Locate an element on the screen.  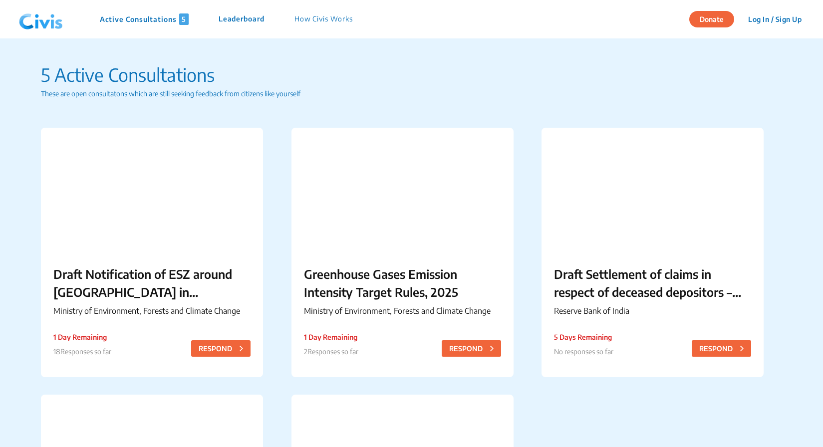
span: No responses so far is located at coordinates (584, 352).